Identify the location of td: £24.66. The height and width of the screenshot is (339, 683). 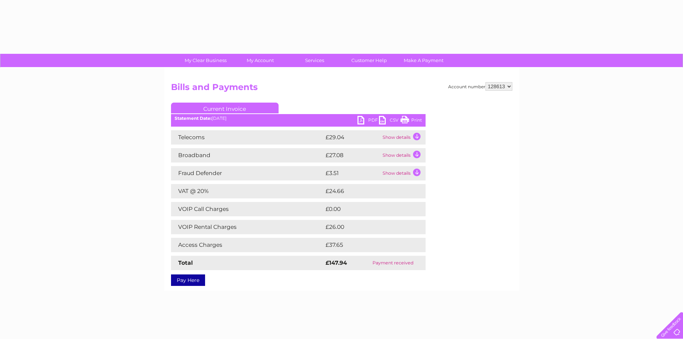
(368, 191).